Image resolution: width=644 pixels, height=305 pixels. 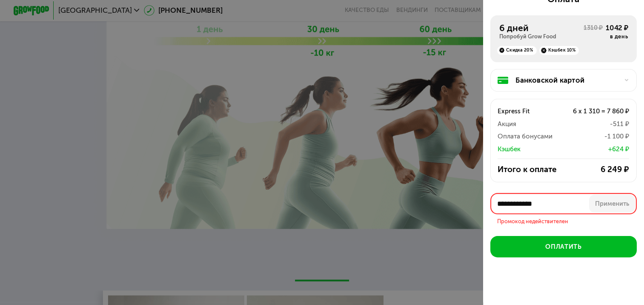 What do you see at coordinates (612, 203) in the screenshot?
I see `button: Применить` at bounding box center [612, 203].